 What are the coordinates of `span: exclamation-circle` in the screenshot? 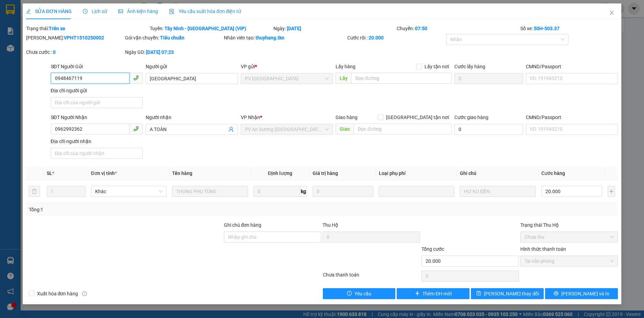 It's located at (349, 294).